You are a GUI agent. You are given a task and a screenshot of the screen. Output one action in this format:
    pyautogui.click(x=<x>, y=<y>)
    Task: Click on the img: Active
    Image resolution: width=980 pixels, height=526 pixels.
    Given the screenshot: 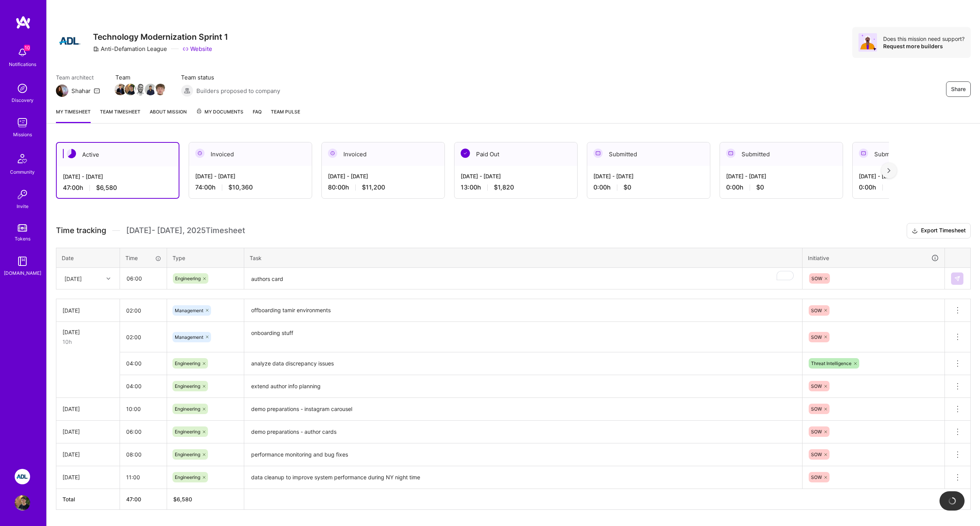 What is the action you would take?
    pyautogui.click(x=71, y=154)
    